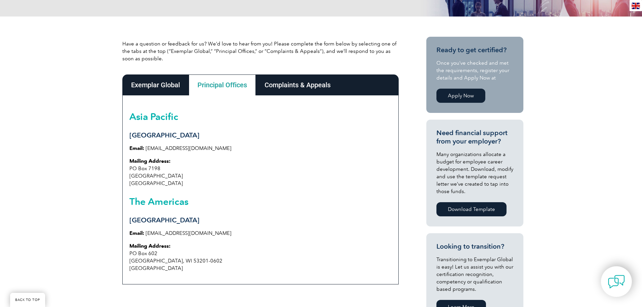 This screenshot has width=642, height=307. I want to click on p: Have a question or feedback for us? We’d love to hear from you! Please complete the form below by..., so click(260, 51).